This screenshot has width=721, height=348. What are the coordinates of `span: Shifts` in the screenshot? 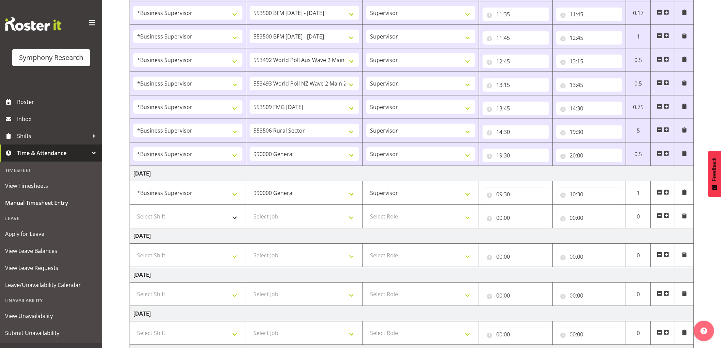 It's located at (53, 136).